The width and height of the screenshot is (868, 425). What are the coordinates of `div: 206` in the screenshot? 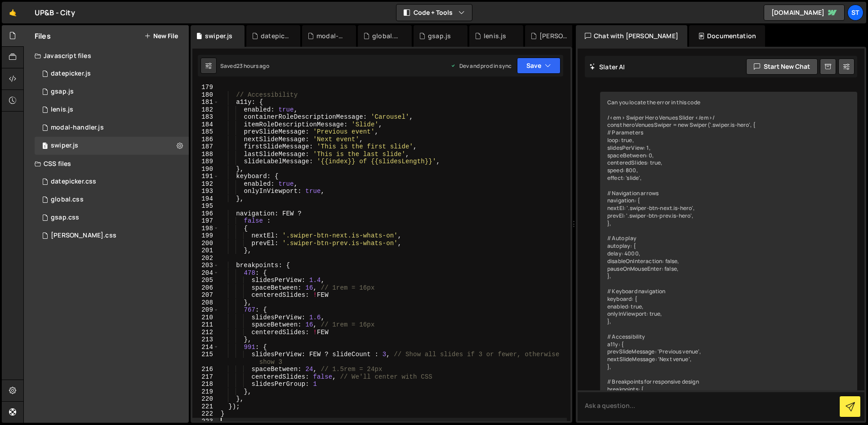 It's located at (205, 288).